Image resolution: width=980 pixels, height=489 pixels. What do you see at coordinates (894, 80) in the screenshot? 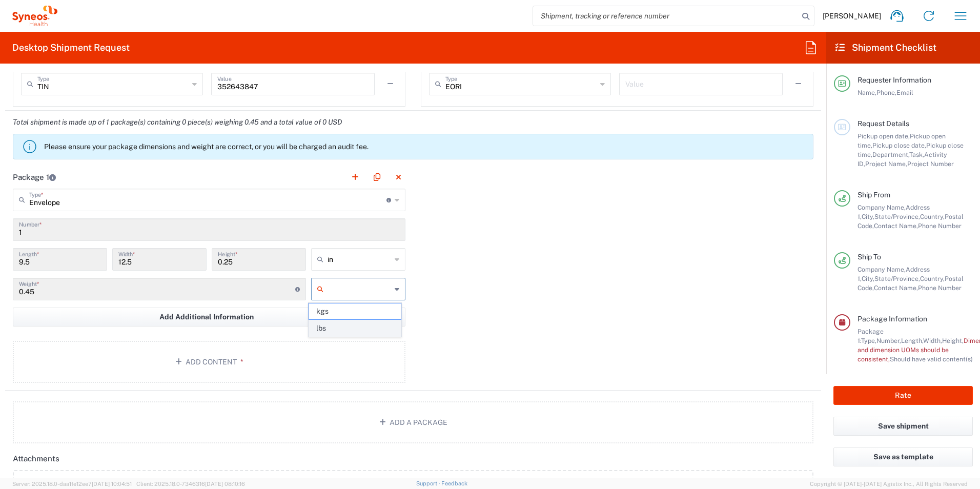
I see `span: Requester Information` at bounding box center [894, 80].